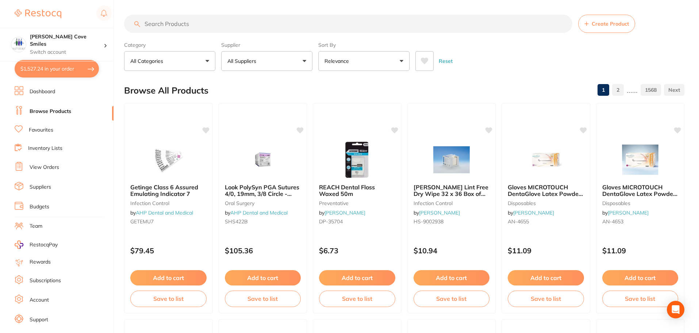  What do you see at coordinates (267, 45) in the screenshot?
I see `label: Supplier` at bounding box center [267, 45].